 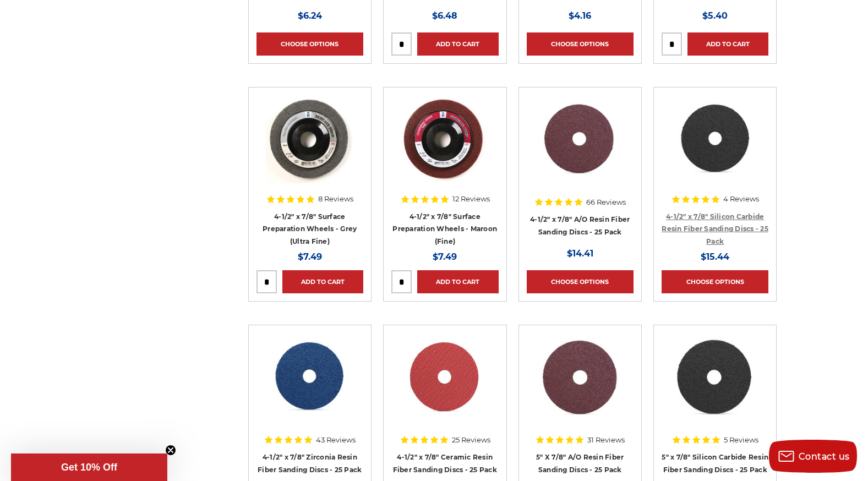 What do you see at coordinates (309, 229) in the screenshot?
I see `a: 4-1/2" x 7/8" Surface Preparation Wheels - Grey (Ultra Fine)` at bounding box center [309, 229].